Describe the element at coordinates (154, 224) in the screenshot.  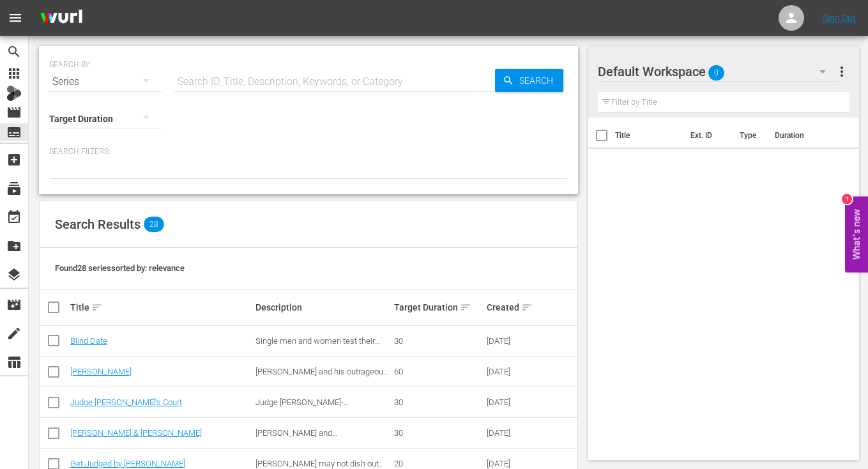
I see `span: 28` at that location.